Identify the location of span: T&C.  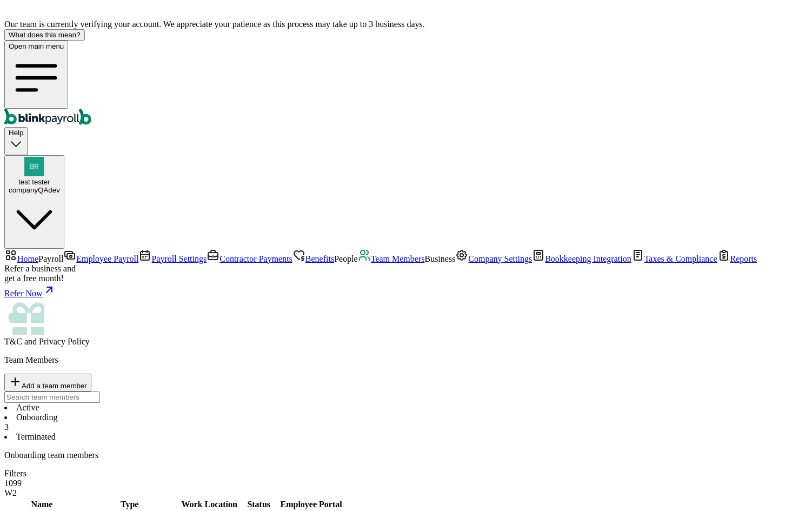
(13, 341).